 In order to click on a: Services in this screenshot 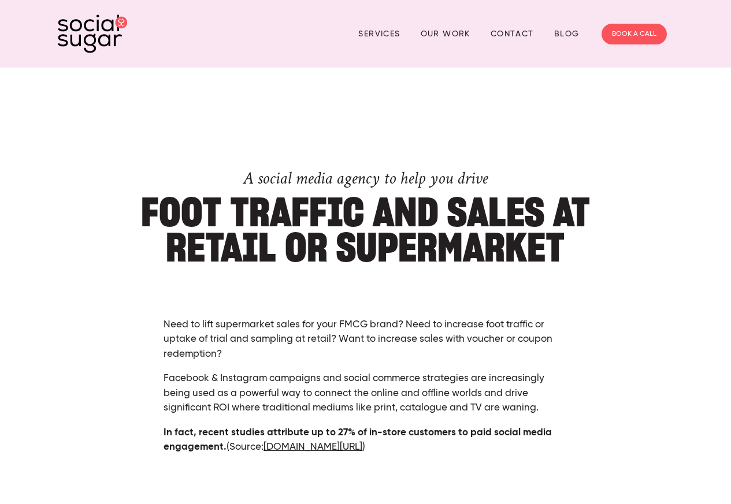, I will do `click(379, 34)`.